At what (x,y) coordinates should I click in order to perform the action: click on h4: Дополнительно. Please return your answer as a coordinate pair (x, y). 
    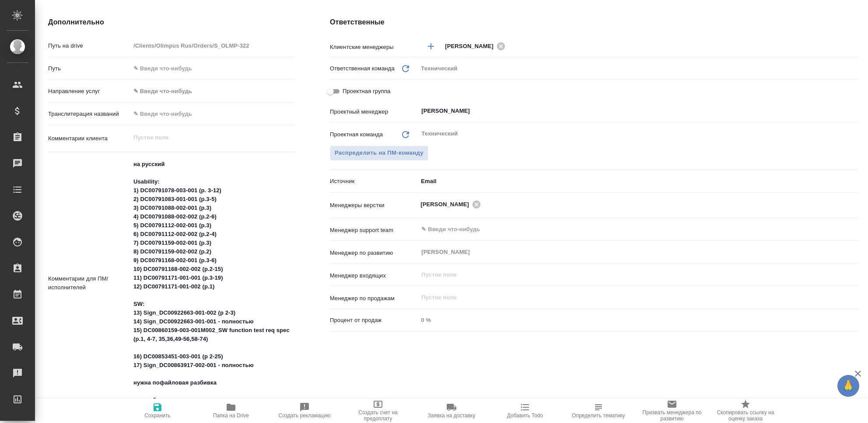
    Looking at the image, I should click on (171, 23).